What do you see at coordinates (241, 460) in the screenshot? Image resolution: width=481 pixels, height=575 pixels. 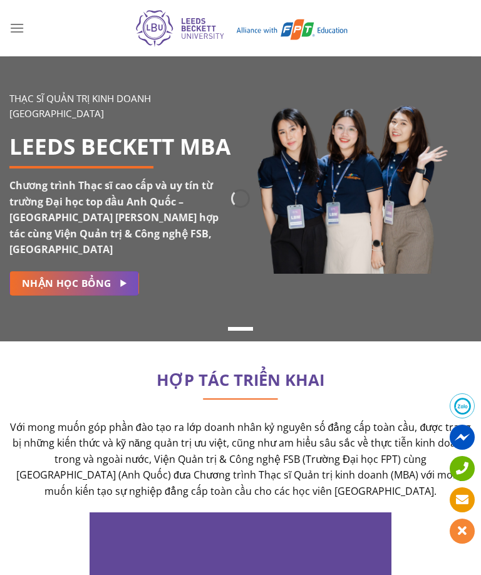 I see `p: Với mong muốn góp phần đào tạo ra lớp doanh nhân kỷ nguyên số đẳng cấp toàn cầu, được trang bị nh...` at bounding box center [241, 460].